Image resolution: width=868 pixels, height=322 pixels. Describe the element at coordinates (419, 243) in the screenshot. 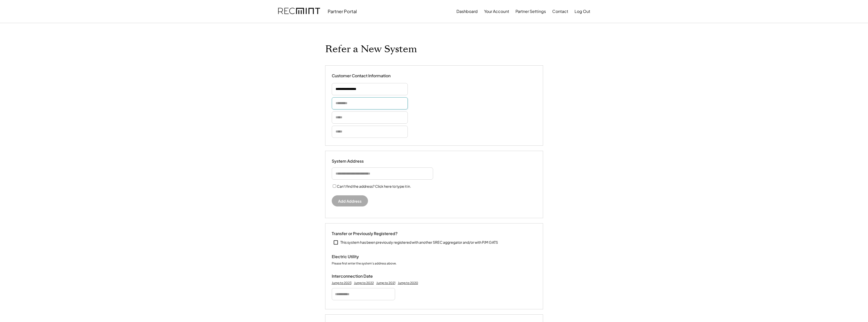

I see `div: This system has been previously registered with another SREC aggregator and/or with PJM GATS` at that location.